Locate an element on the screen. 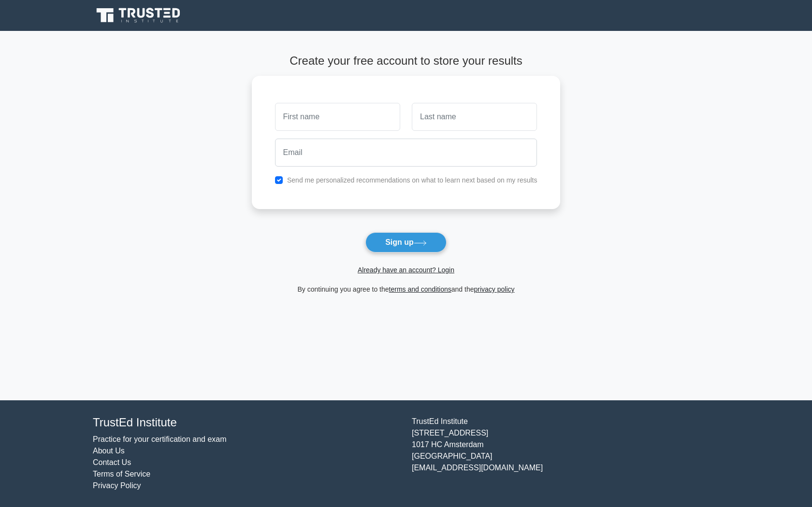  input: First name is located at coordinates (337, 117).